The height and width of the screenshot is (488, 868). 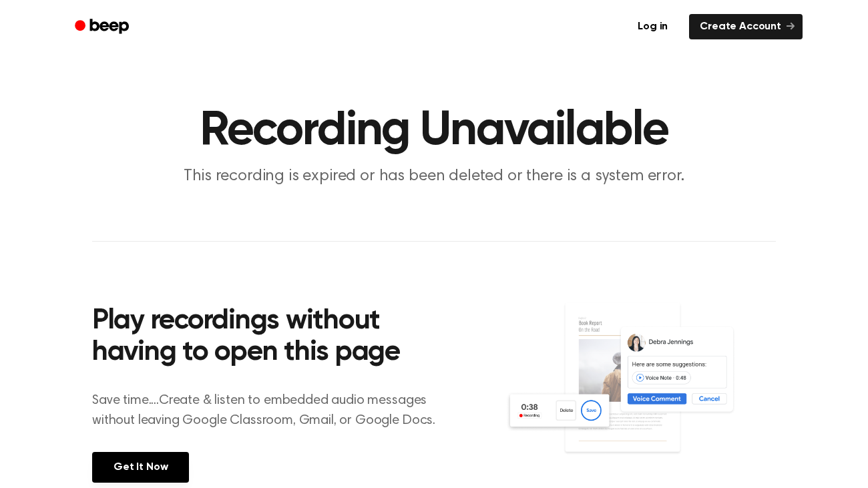 I want to click on a: Get It Now, so click(x=140, y=467).